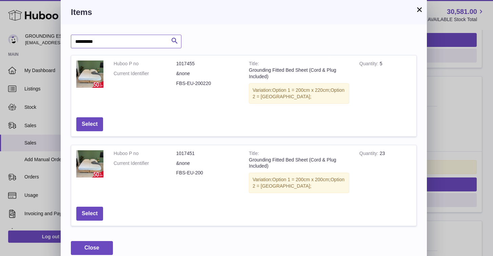 The height and width of the screenshot is (256, 493). I want to click on dd: 1017455, so click(208, 63).